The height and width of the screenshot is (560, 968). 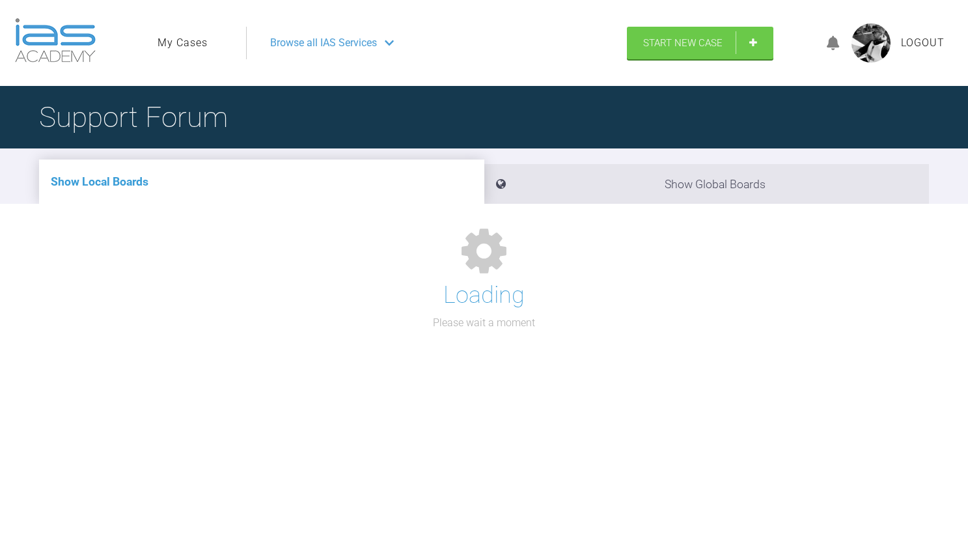 What do you see at coordinates (871, 43) in the screenshot?
I see `img: profile.png` at bounding box center [871, 43].